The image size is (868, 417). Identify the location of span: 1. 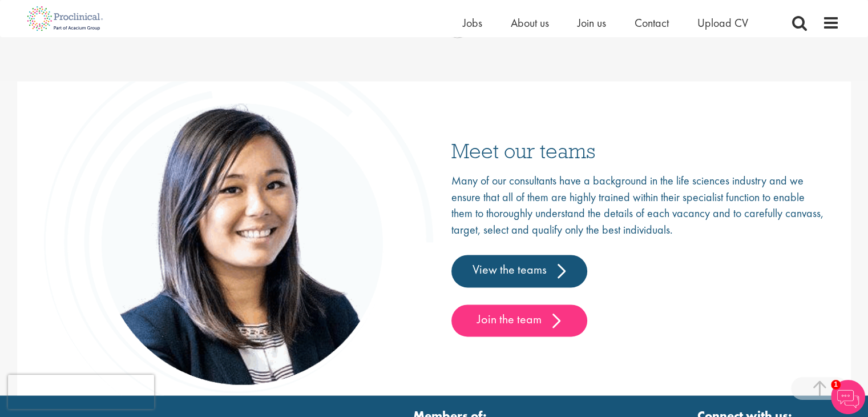
(836, 384).